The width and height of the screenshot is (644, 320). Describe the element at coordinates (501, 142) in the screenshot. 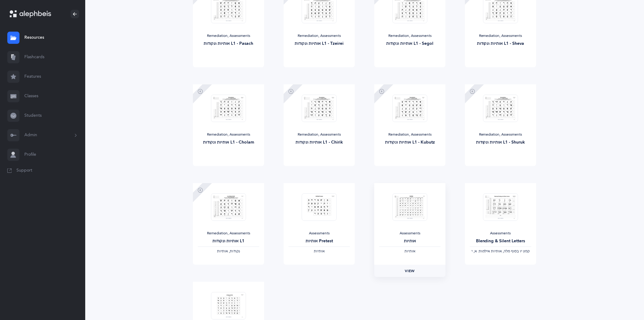

I see `div: אותיות ונקודות L1 - Shuruk` at that location.